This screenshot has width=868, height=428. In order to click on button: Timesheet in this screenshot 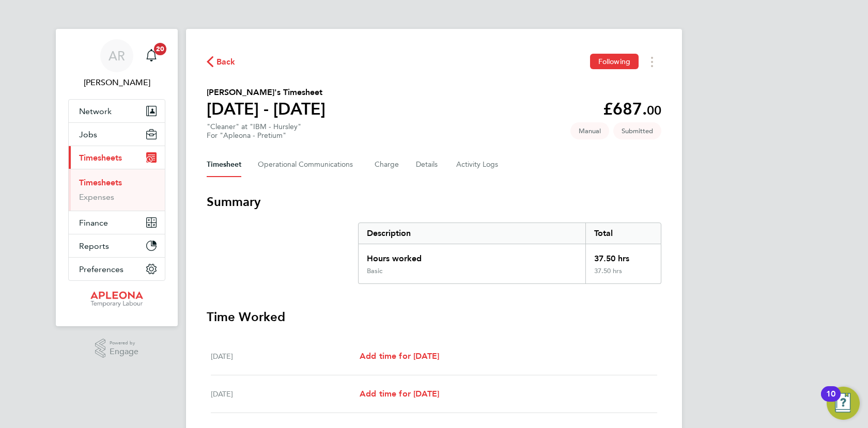, I will do `click(223, 165)`.